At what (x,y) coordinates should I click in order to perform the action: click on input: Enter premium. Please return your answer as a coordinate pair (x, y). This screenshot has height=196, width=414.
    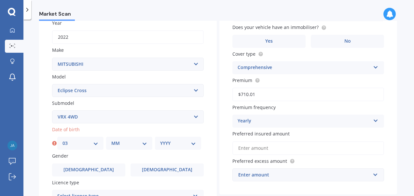
    Looking at the image, I should click on (309, 94).